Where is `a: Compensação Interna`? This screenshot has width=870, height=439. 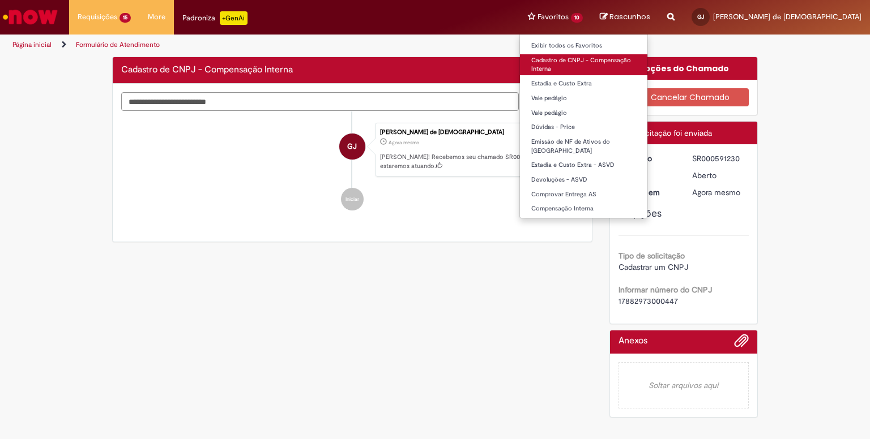 a: Compensação Interna is located at coordinates (583, 209).